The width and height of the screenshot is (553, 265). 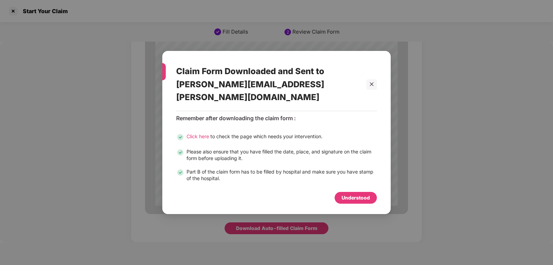 What do you see at coordinates (356, 198) in the screenshot?
I see `div: Understood` at bounding box center [356, 198].